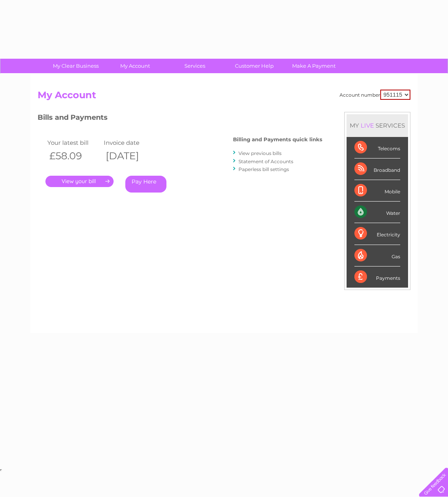 The height and width of the screenshot is (497, 448). What do you see at coordinates (263, 169) in the screenshot?
I see `a: Paperless bill settings` at bounding box center [263, 169].